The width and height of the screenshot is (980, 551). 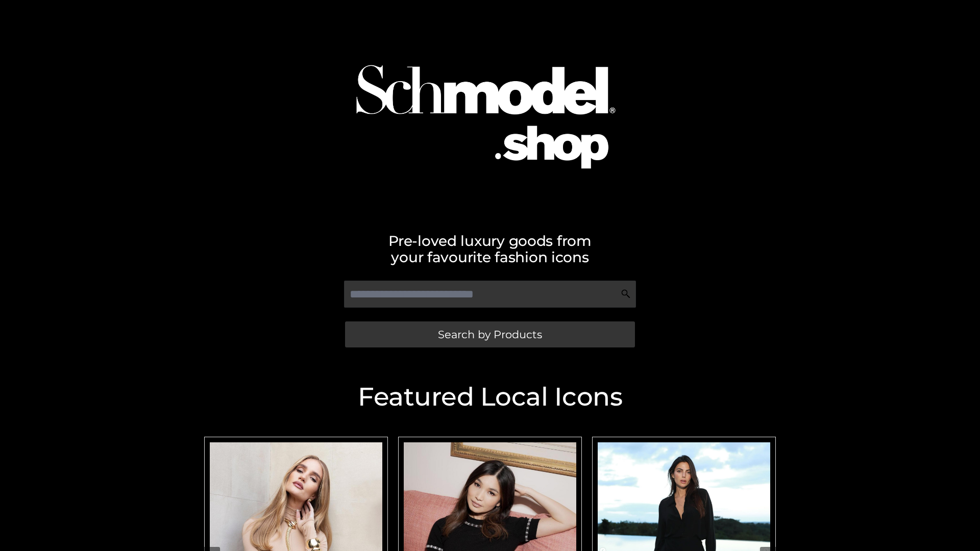 What do you see at coordinates (626, 294) in the screenshot?
I see `img: Search Icon` at bounding box center [626, 294].